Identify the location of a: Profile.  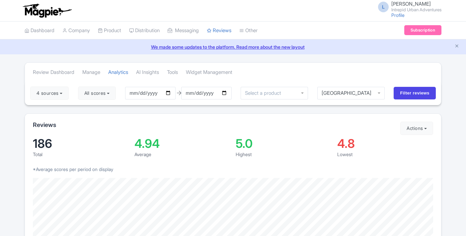
(398, 15).